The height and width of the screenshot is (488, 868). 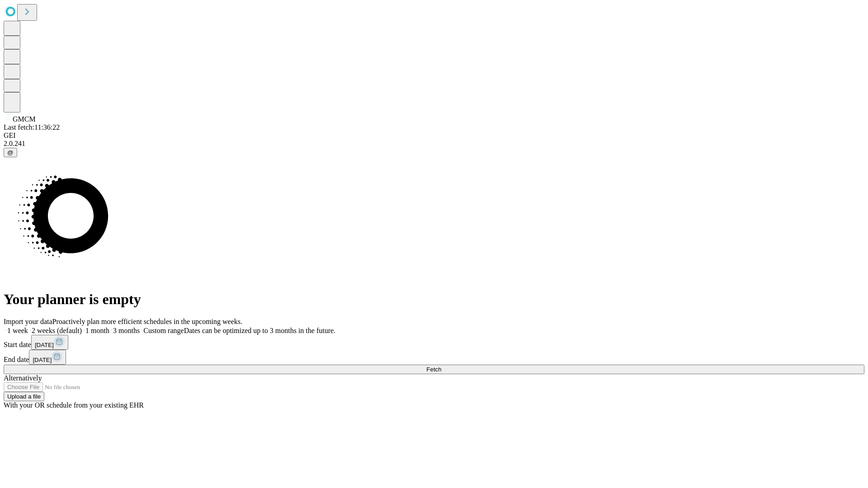 What do you see at coordinates (147, 321) in the screenshot?
I see `span: Proactively plan more efficient schedules in the upcoming weeks.` at bounding box center [147, 321].